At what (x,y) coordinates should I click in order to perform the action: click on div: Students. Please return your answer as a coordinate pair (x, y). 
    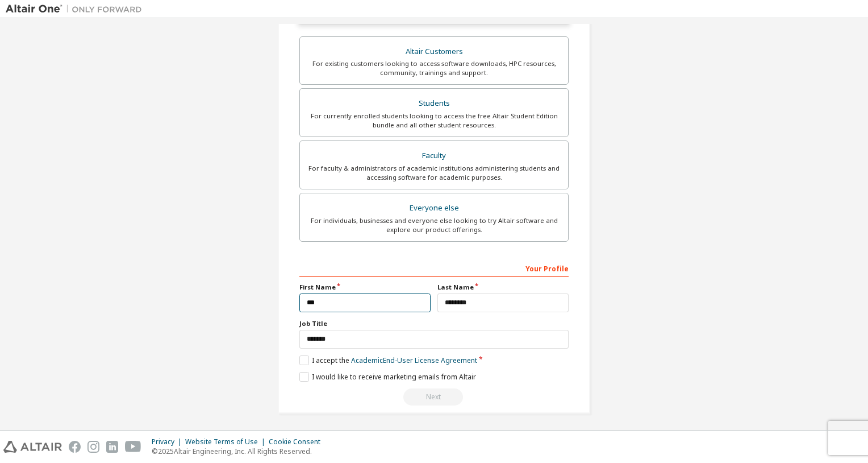
    Looking at the image, I should click on (434, 104).